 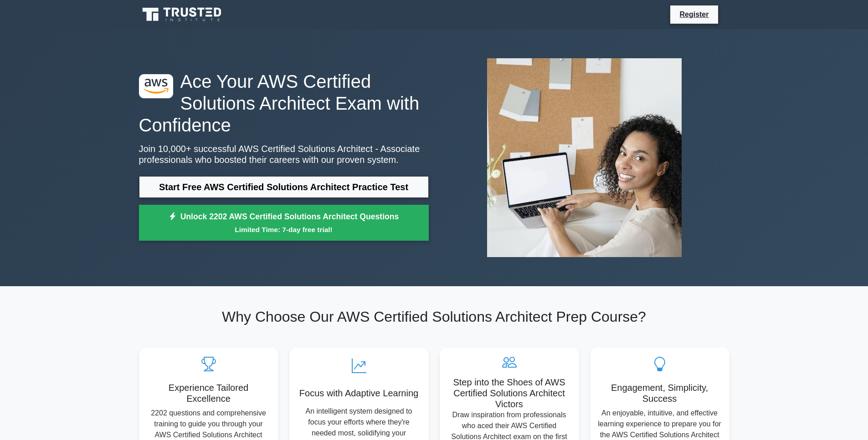 I want to click on h5: Focus with Adaptive Learning, so click(x=359, y=393).